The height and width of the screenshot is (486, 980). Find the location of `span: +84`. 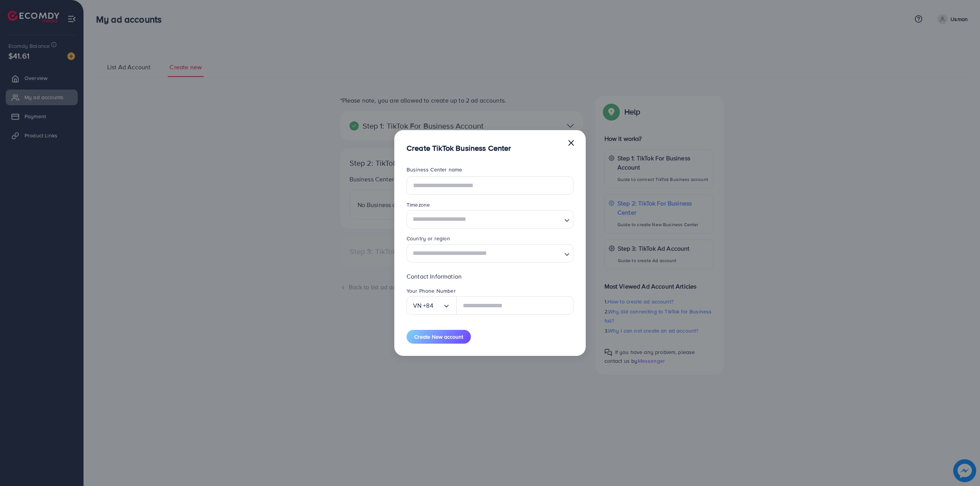

span: +84 is located at coordinates (428, 305).